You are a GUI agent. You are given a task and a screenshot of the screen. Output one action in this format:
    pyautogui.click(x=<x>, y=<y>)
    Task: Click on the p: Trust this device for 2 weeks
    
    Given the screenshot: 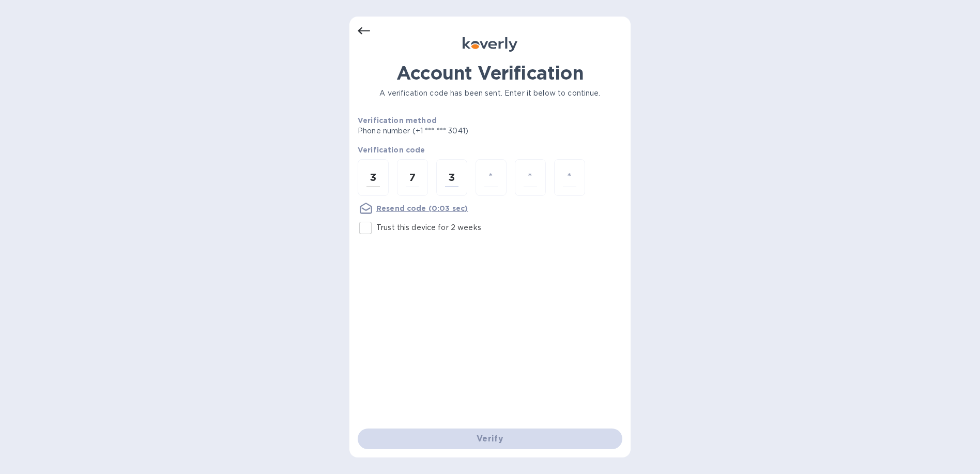 What is the action you would take?
    pyautogui.click(x=429, y=228)
    